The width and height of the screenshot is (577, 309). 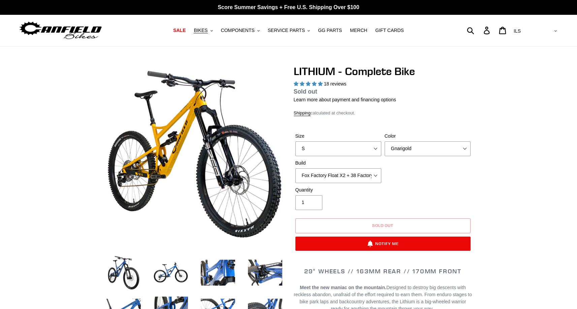 What do you see at coordinates (330, 30) in the screenshot?
I see `span: GG PARTS` at bounding box center [330, 30].